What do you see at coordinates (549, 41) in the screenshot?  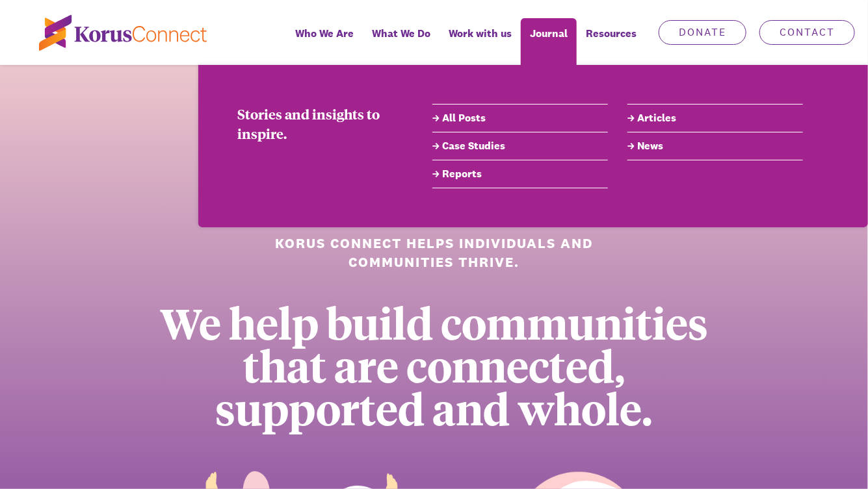 I see `a: Journal` at bounding box center [549, 41].